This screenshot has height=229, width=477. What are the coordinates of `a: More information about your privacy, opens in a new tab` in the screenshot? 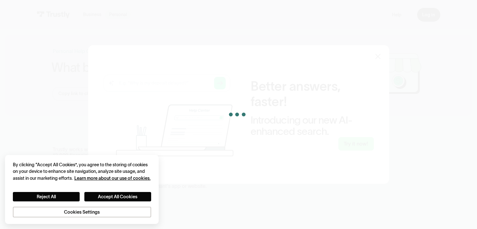 It's located at (112, 178).